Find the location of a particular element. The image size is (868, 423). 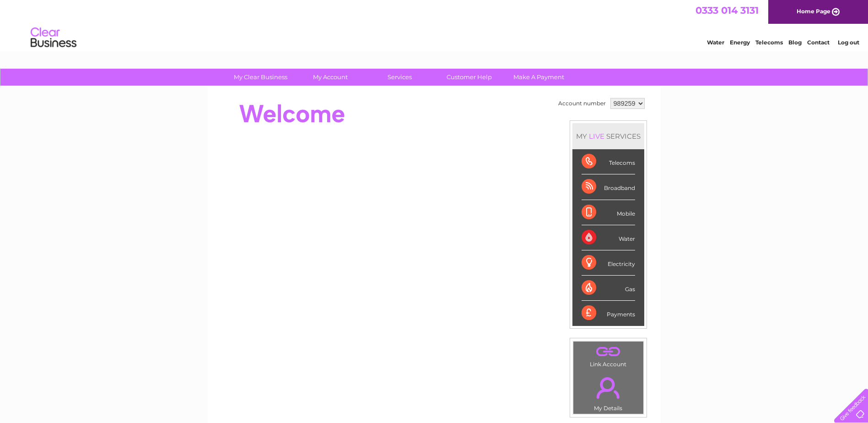

a: Telecoms is located at coordinates (769, 42).